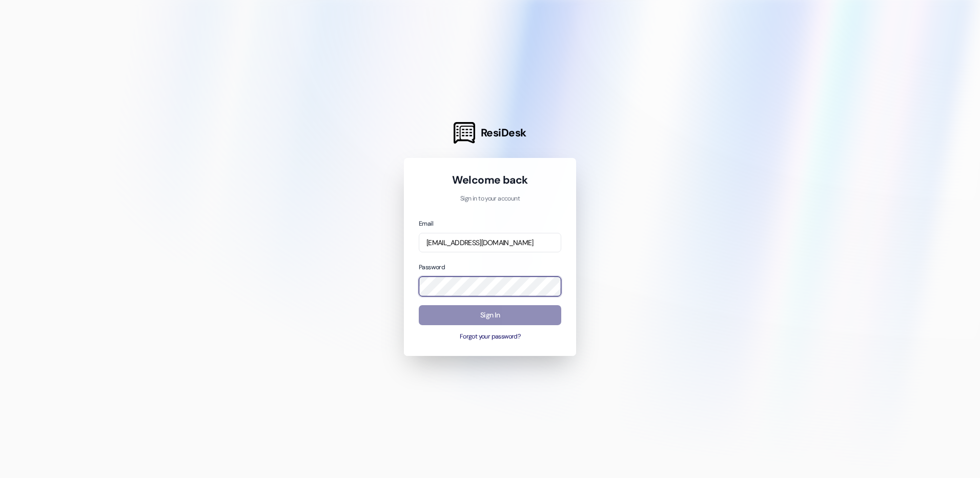 The width and height of the screenshot is (980, 478). What do you see at coordinates (490, 180) in the screenshot?
I see `h1: Welcome back` at bounding box center [490, 180].